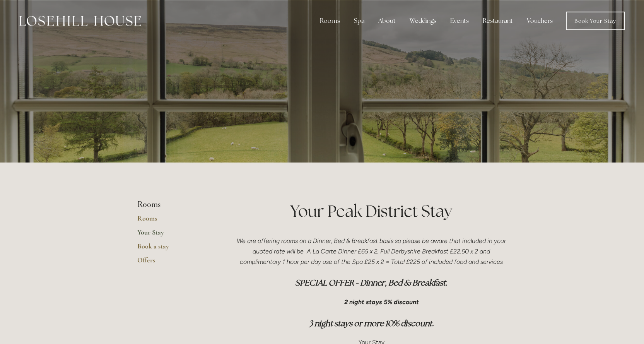 Image resolution: width=644 pixels, height=344 pixels. I want to click on div: Events, so click(460, 21).